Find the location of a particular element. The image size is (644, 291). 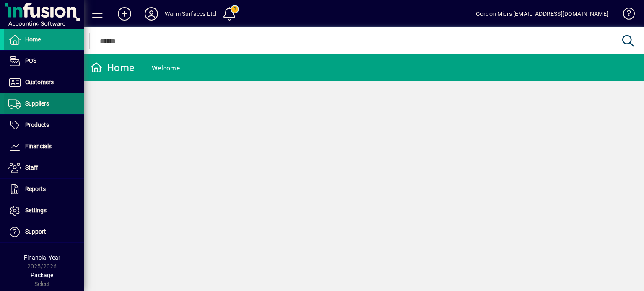

a: Settings is located at coordinates (44, 211).